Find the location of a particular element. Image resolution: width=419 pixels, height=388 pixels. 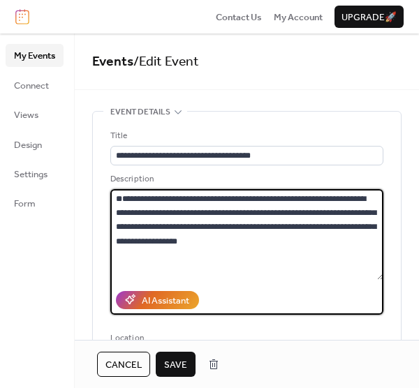

a: Design is located at coordinates (34, 144).